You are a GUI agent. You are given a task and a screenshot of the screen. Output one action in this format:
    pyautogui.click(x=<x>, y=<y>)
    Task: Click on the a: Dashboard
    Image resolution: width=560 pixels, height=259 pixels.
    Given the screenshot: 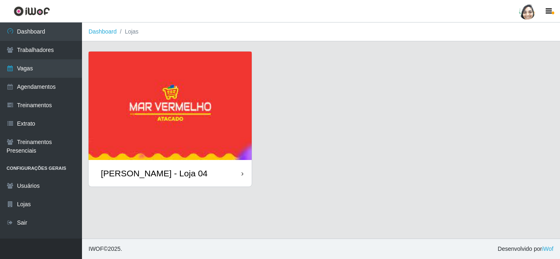 What is the action you would take?
    pyautogui.click(x=102, y=32)
    